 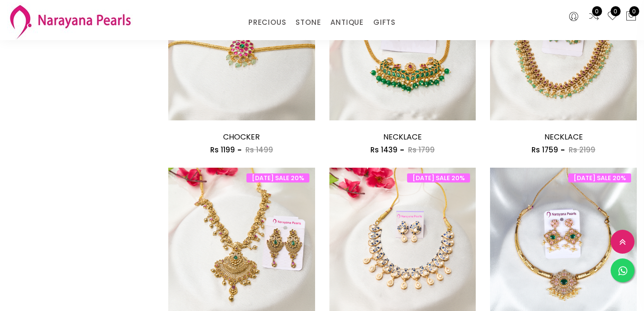 What do you see at coordinates (308, 22) in the screenshot?
I see `a: STONE` at bounding box center [308, 22].